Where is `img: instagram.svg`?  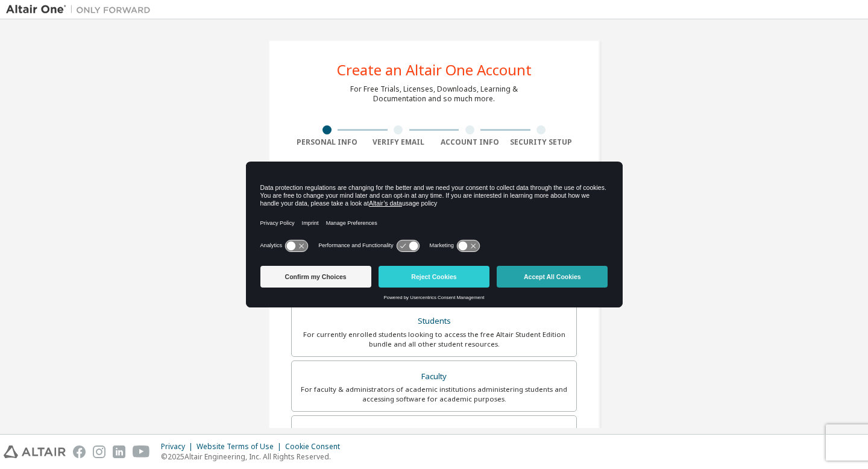 img: instagram.svg is located at coordinates (99, 452).